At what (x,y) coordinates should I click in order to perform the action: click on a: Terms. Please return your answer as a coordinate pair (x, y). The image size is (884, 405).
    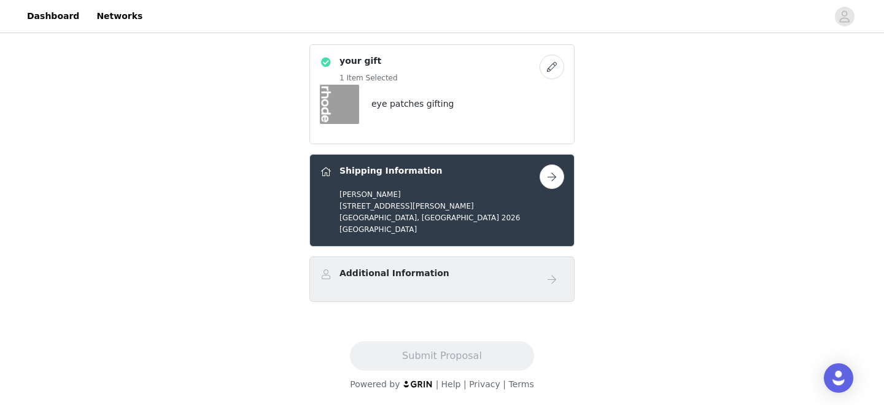
    Looking at the image, I should click on (521, 384).